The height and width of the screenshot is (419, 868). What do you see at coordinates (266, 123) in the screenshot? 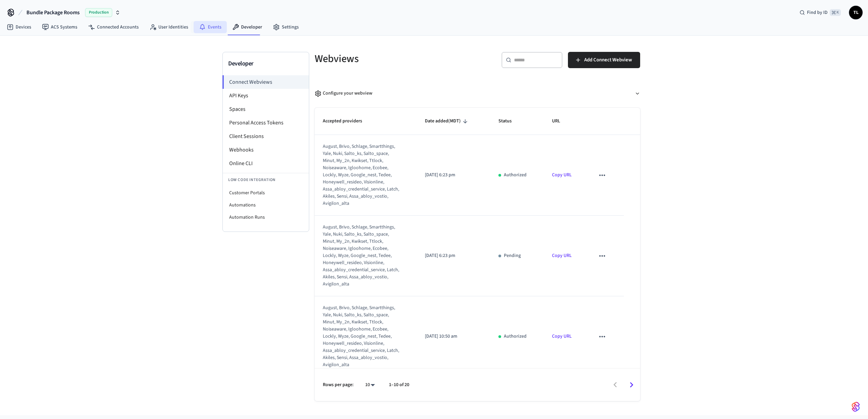
I see `li: Personal Access Tokens` at bounding box center [266, 123].